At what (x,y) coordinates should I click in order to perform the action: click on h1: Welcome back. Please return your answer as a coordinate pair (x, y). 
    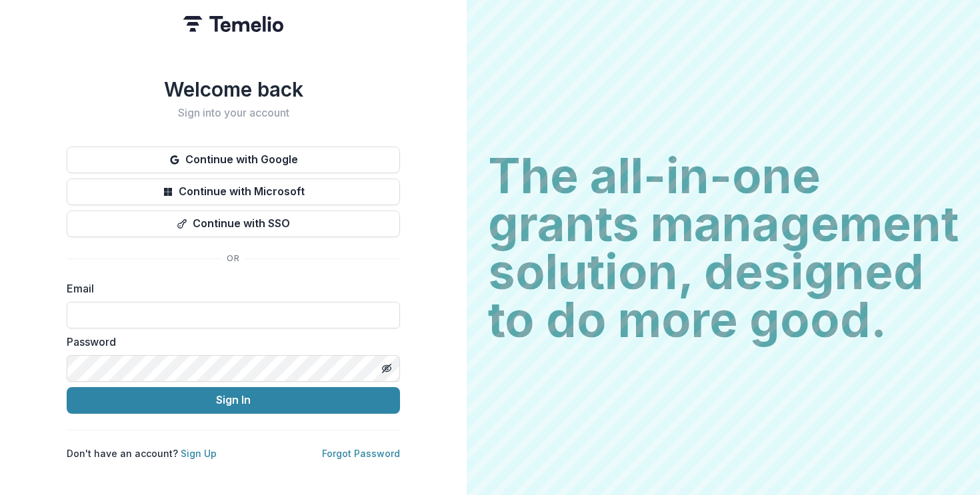
    Looking at the image, I should click on (233, 89).